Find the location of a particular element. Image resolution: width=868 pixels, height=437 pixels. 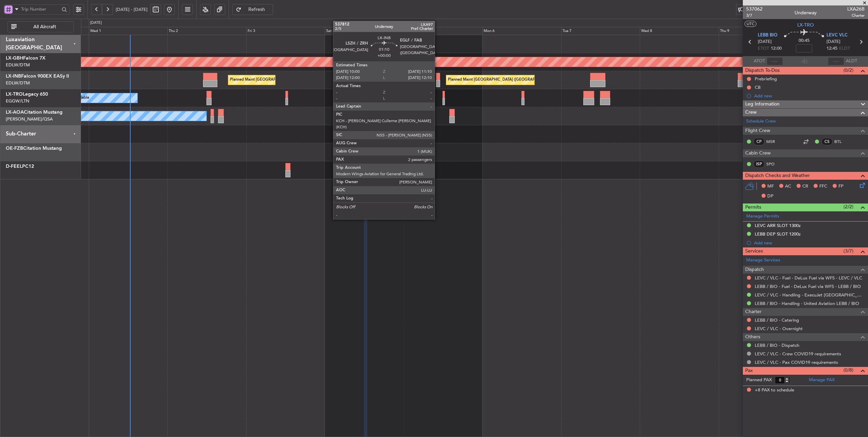

a: Schedule Crew is located at coordinates (761, 122).